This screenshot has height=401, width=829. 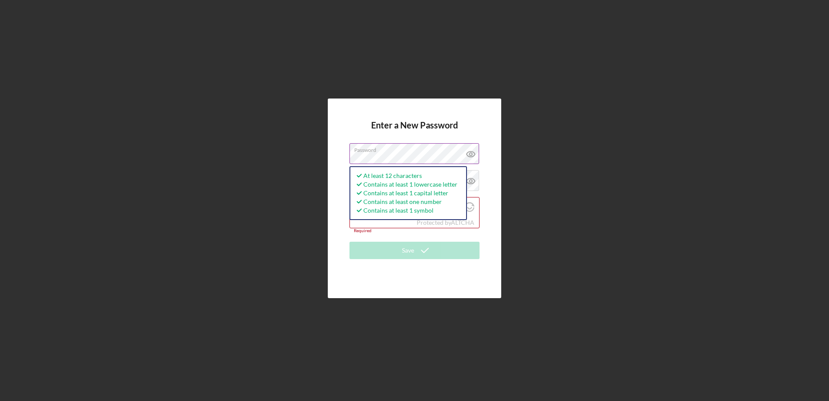 What do you see at coordinates (415, 131) in the screenshot?
I see `h4: Enter a New Password` at bounding box center [415, 131].